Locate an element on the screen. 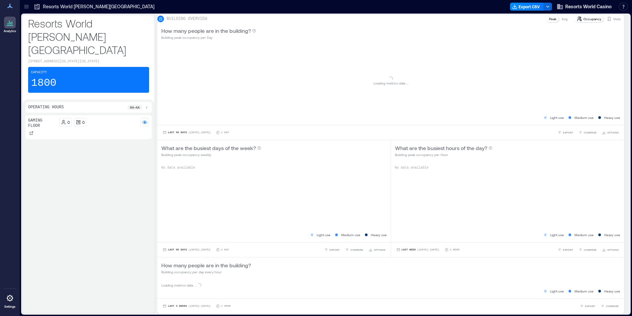 The image size is (632, 316). p: Avg is located at coordinates (565, 19).